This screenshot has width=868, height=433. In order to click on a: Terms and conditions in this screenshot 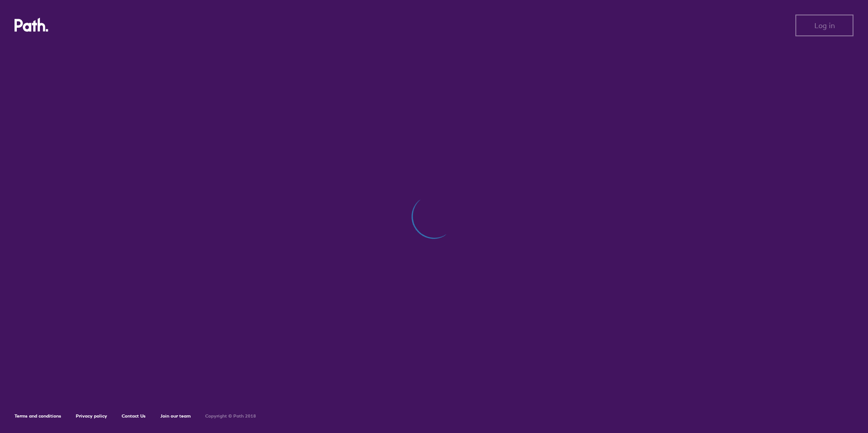, I will do `click(38, 415)`.